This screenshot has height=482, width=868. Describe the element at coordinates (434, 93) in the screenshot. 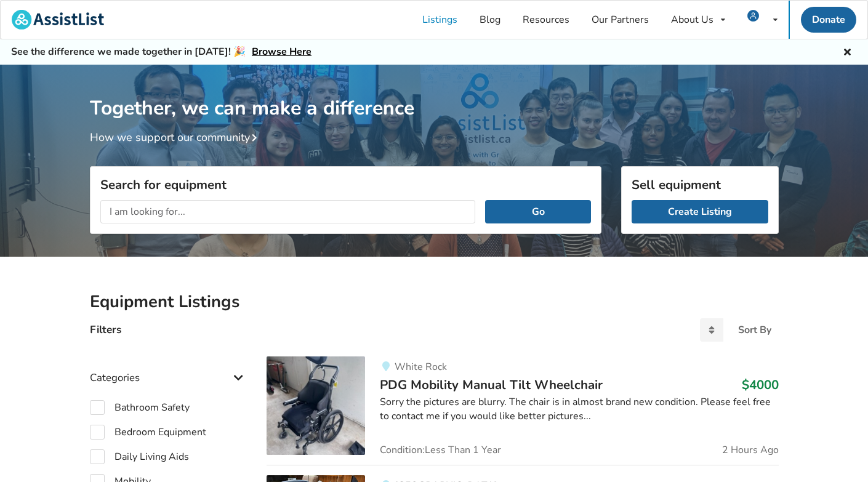

I see `h1: Together, we can make a difference` at that location.